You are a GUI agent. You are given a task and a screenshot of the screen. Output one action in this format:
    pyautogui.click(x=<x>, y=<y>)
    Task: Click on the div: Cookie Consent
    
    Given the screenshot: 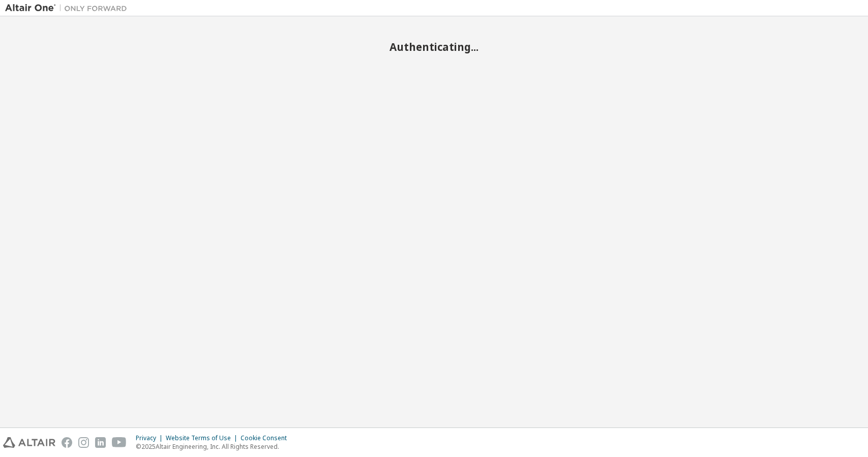 What is the action you would take?
    pyautogui.click(x=266, y=438)
    